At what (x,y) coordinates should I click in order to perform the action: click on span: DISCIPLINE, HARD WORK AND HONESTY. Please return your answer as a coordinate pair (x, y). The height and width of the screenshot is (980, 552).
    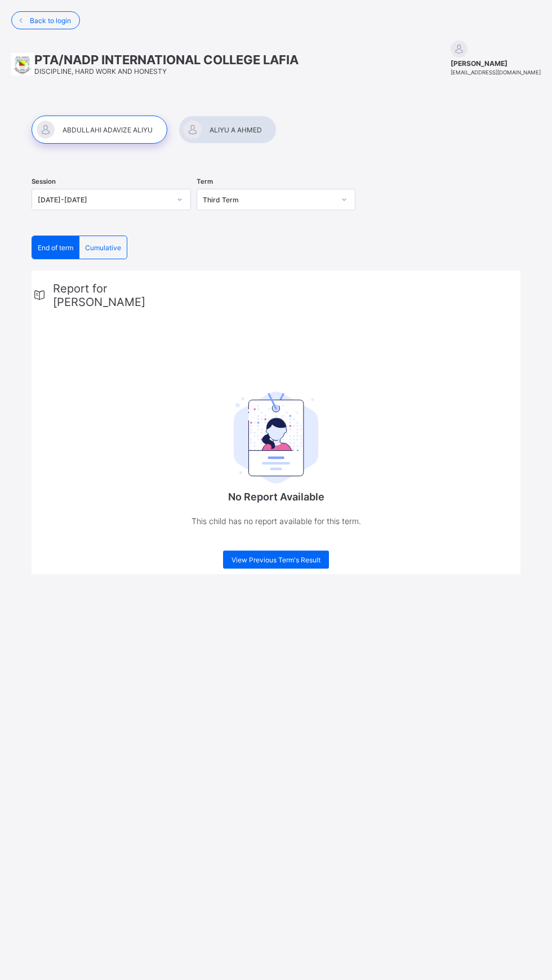
    Looking at the image, I should click on (100, 71).